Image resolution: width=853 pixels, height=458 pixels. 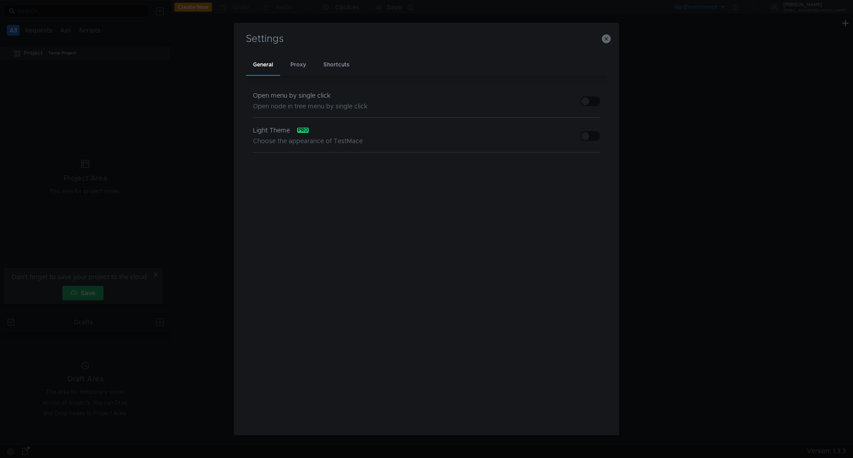 I want to click on div: Proxy, so click(x=298, y=65).